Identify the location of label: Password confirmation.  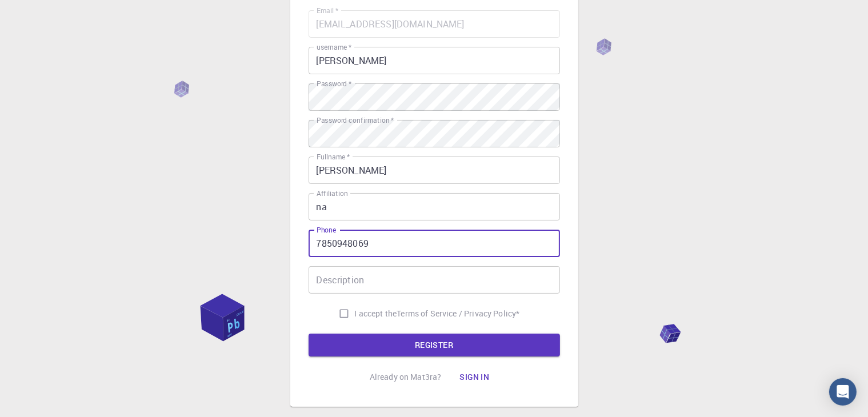
(355, 120).